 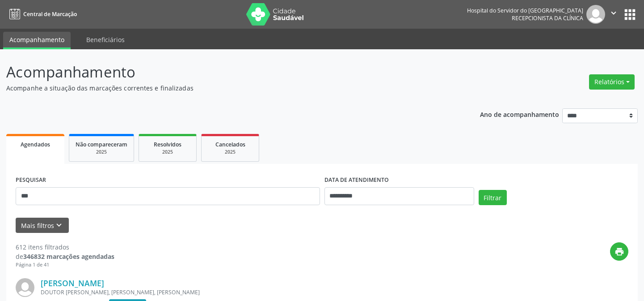 I want to click on button: apps, so click(x=630, y=14).